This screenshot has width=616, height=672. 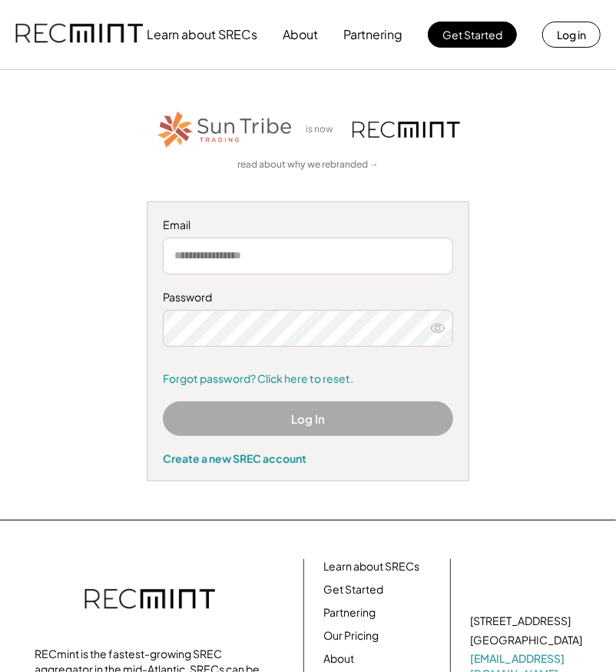 What do you see at coordinates (350, 613) in the screenshot?
I see `a: Partnering` at bounding box center [350, 613].